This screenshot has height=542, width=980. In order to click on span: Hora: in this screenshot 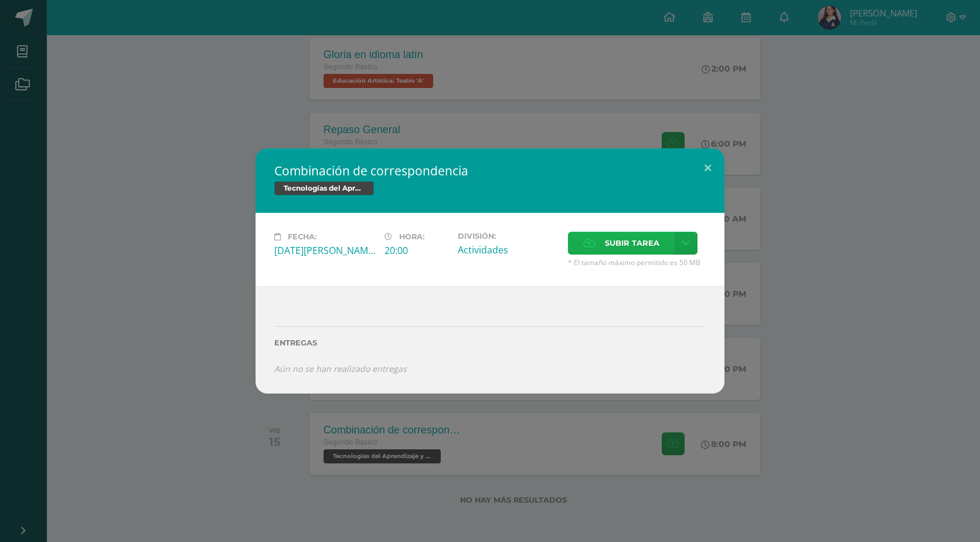, I will do `click(411, 236)`.